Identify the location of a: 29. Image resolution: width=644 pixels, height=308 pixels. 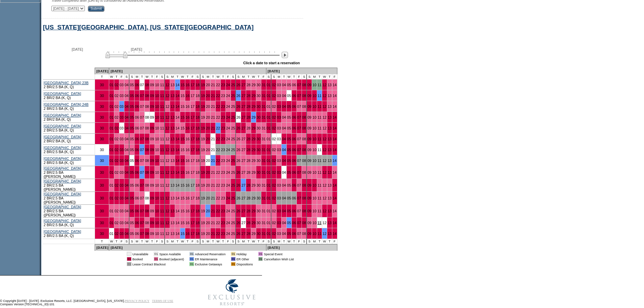
(254, 117).